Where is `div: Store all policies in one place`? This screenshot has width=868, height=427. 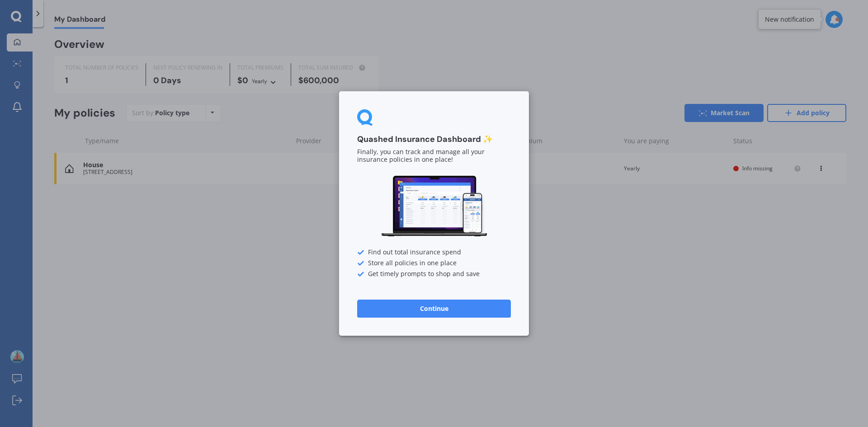 div: Store all policies in one place is located at coordinates (434, 264).